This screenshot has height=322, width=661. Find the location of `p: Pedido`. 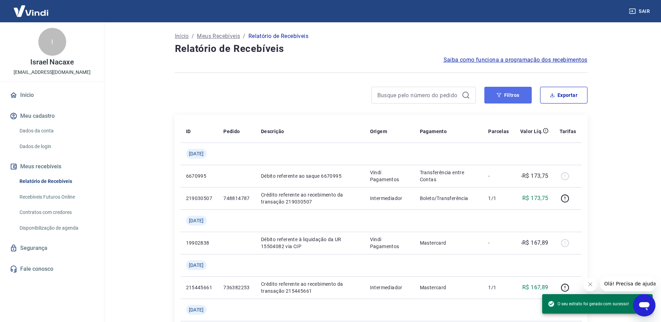

p: Pedido is located at coordinates (231, 131).